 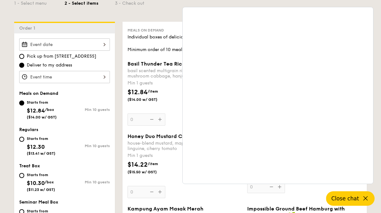 I want to click on span: $12.30, so click(x=36, y=147).